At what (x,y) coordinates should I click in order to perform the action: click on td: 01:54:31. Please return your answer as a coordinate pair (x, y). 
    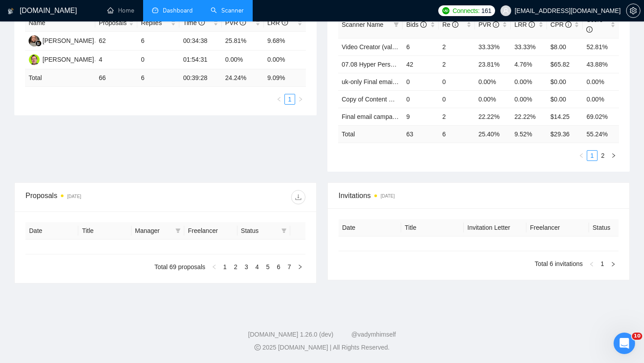
    Looking at the image, I should click on (200, 60).